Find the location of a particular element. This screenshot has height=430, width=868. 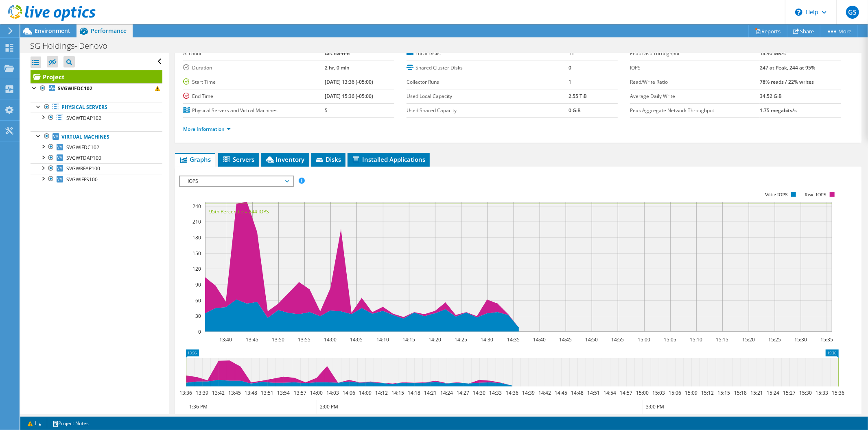

text: 15:20 is located at coordinates (748, 340).